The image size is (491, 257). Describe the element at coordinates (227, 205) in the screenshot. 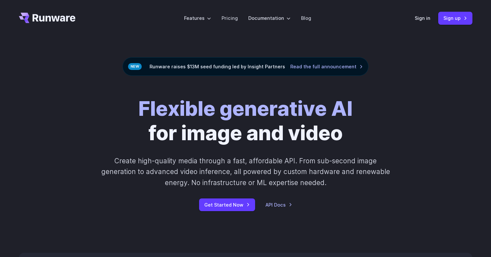

I see `a: Get Started Now` at that location.